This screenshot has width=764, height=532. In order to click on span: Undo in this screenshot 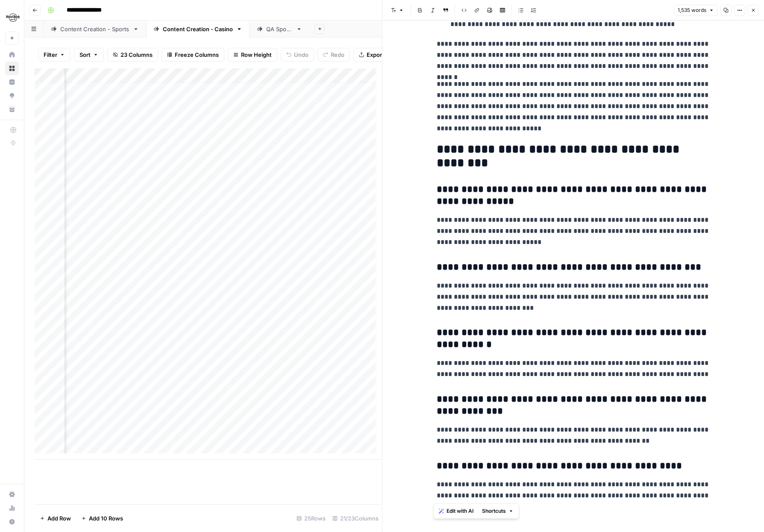, I will do `click(301, 55)`.